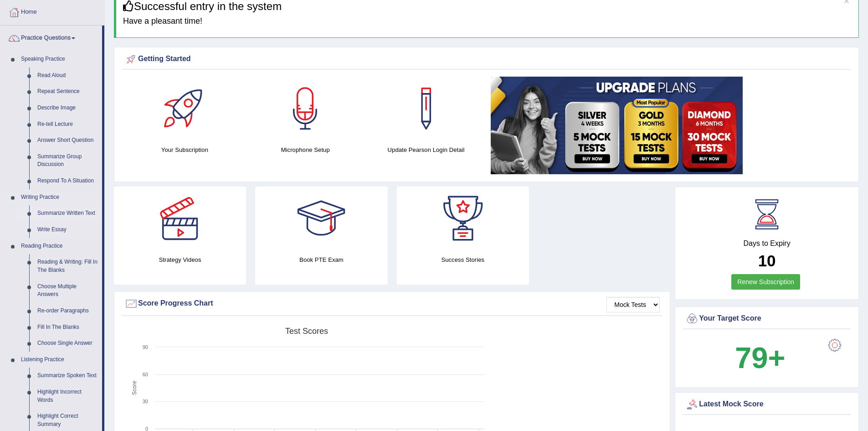 The width and height of the screenshot is (868, 431). I want to click on h4: Have a pleasant time!, so click(487, 21).